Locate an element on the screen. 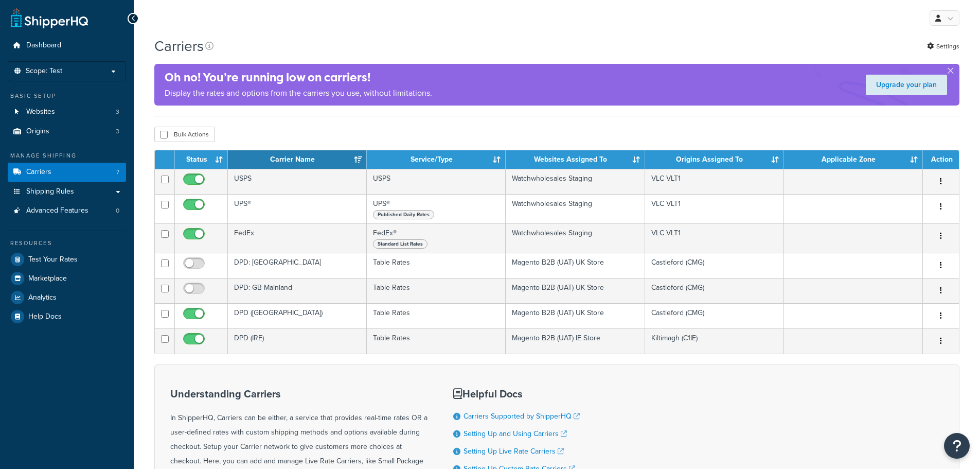 The height and width of the screenshot is (469, 980). span: Marketplace is located at coordinates (47, 279).